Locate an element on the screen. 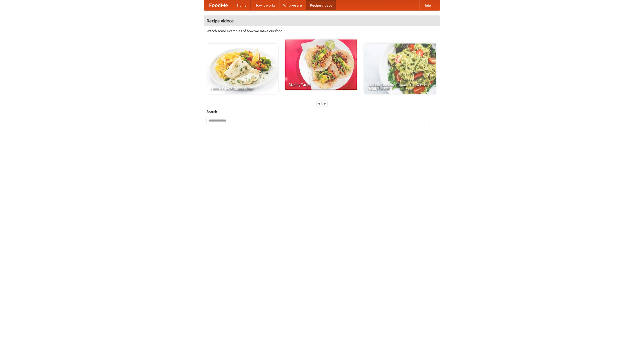  a: Help is located at coordinates (427, 5).